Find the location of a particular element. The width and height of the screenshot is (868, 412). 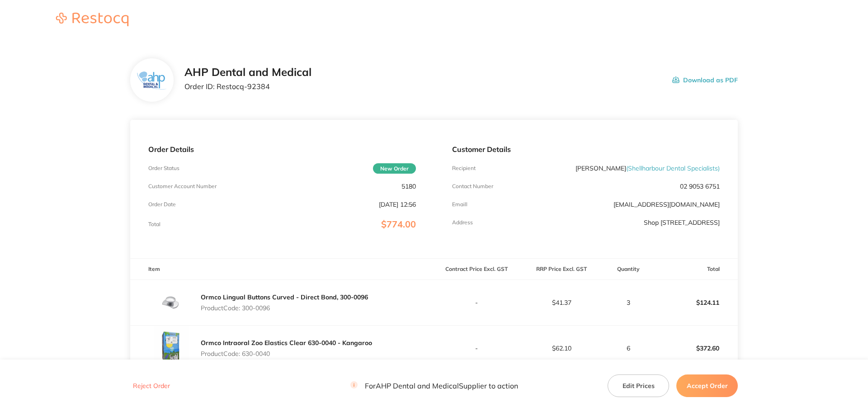

p: 6 is located at coordinates (628, 348).